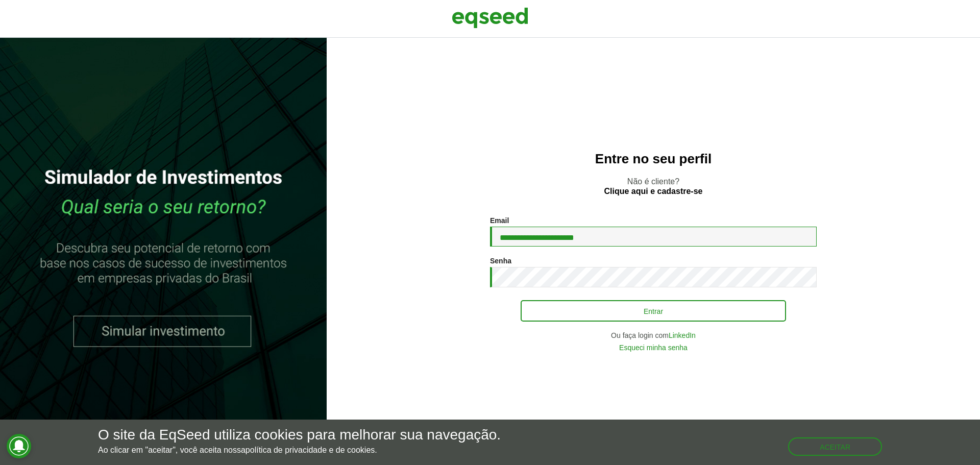 This screenshot has width=980, height=465. I want to click on h2: Entre no seu perfil, so click(653, 159).